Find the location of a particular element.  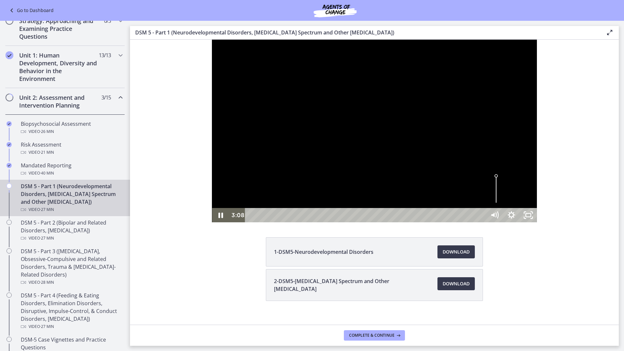

span: 13 / 13 is located at coordinates (105, 55).